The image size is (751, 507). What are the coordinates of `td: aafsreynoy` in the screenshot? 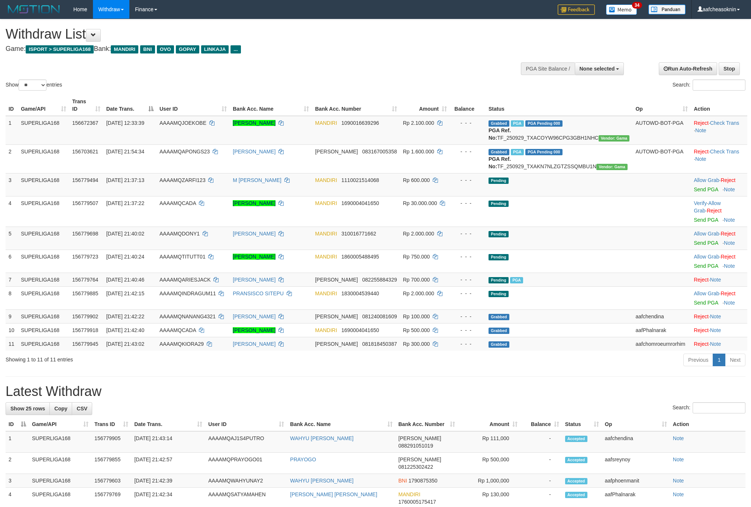 It's located at (636, 464).